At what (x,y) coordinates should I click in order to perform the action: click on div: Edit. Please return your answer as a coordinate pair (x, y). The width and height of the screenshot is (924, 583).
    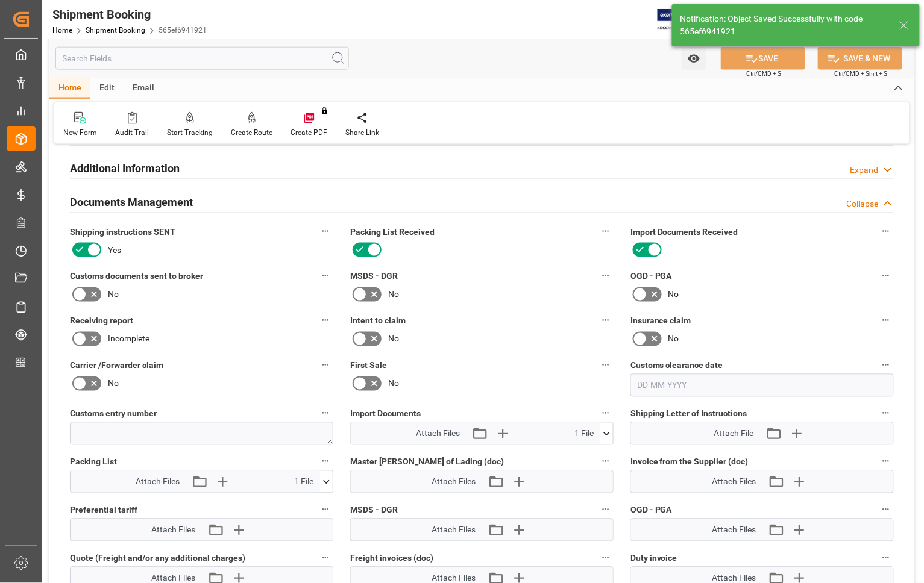
    Looking at the image, I should click on (107, 89).